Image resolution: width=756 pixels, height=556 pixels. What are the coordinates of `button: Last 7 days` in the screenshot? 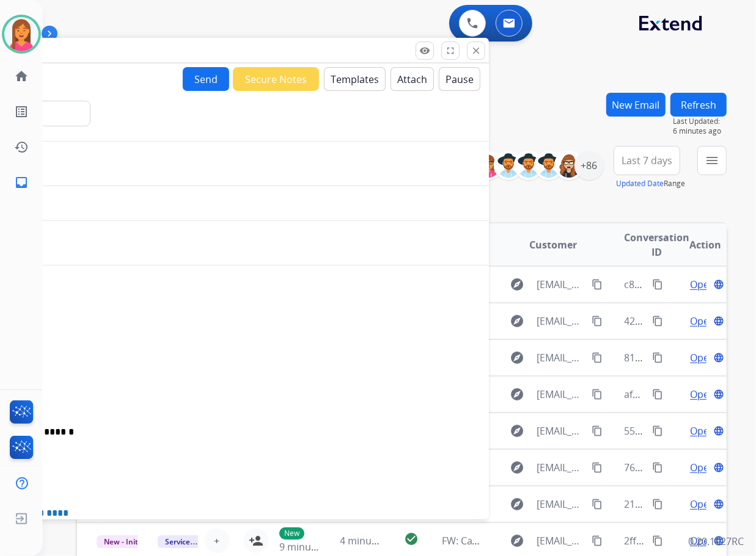 It's located at (646, 161).